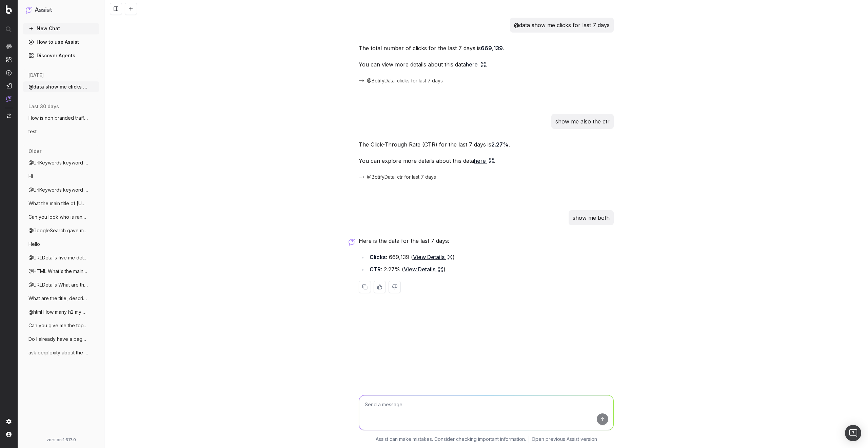 This screenshot has width=868, height=448. What do you see at coordinates (61, 339) in the screenshot?
I see `button: Do I already have a page that could rank` at bounding box center [61, 339].